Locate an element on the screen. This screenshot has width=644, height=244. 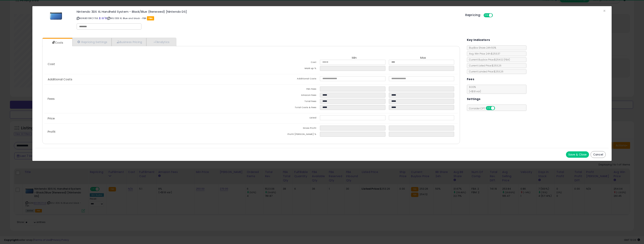
span: Consider CPT: is located at coordinates (484, 108).